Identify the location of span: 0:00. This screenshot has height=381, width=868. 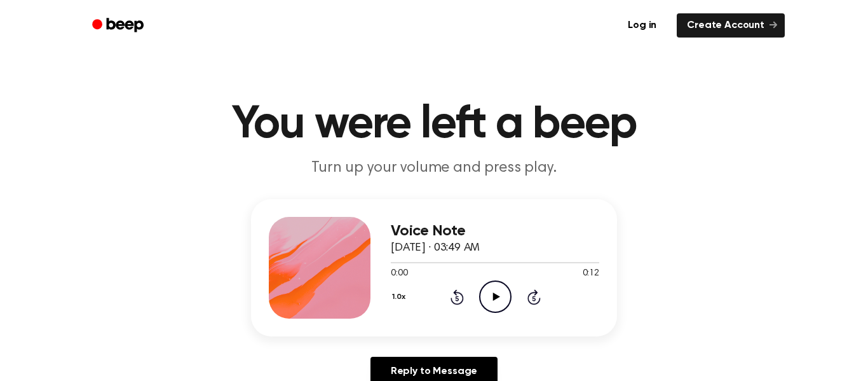
(399, 274).